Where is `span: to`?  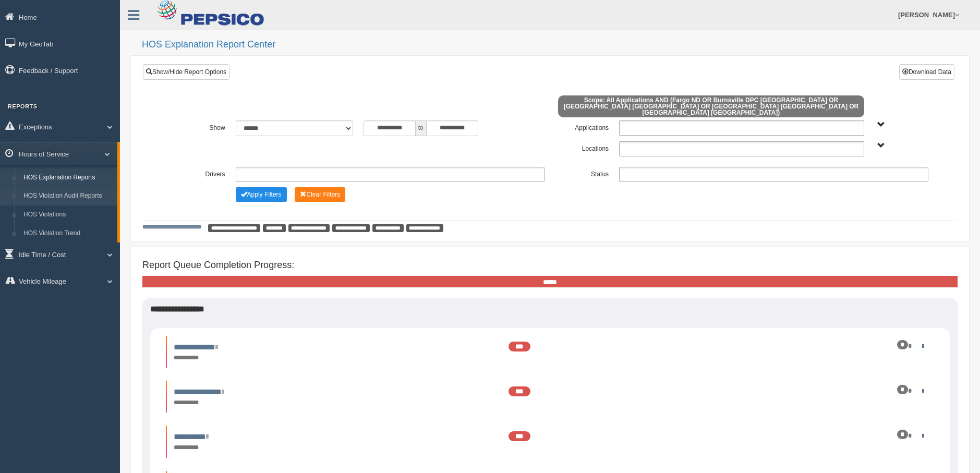
span: to is located at coordinates (421, 128).